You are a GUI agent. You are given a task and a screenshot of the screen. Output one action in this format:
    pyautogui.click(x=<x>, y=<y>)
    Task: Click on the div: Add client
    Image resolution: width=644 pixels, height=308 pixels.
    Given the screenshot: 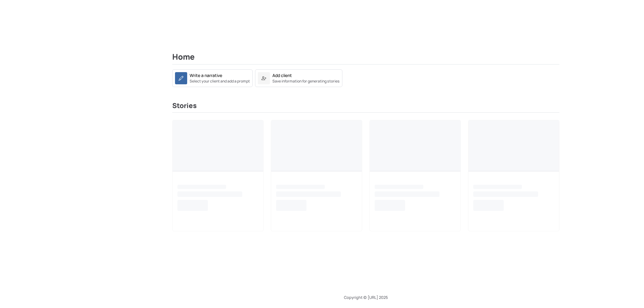 What is the action you would take?
    pyautogui.click(x=282, y=75)
    